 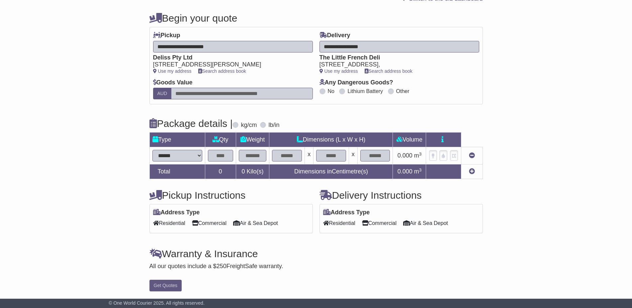 I want to click on div: The Little French Deli, so click(x=396, y=58).